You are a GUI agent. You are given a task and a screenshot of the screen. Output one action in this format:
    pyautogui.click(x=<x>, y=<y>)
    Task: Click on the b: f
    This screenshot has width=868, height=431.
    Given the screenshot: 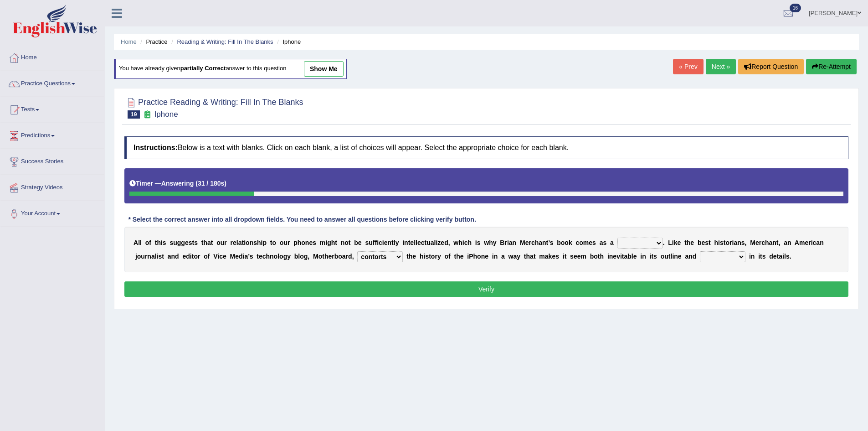 What is the action you would take?
    pyautogui.click(x=376, y=243)
    